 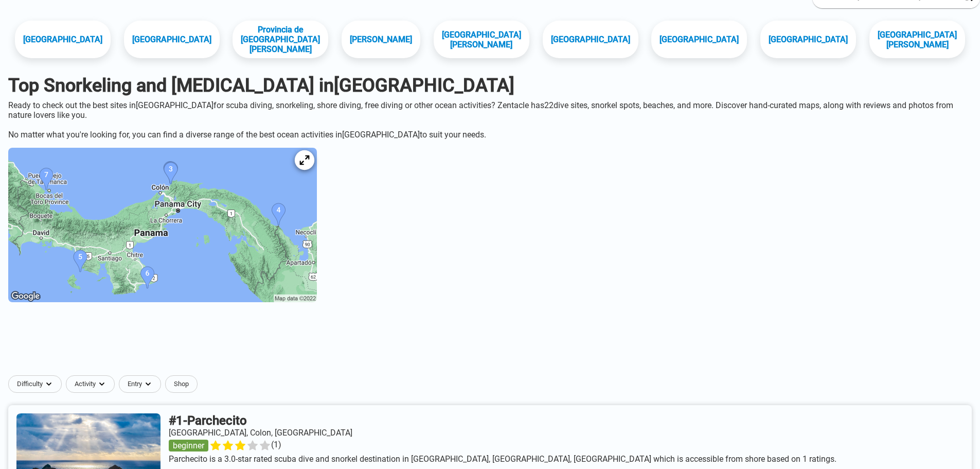 I want to click on button: Activitydropdown caret, so click(x=92, y=384).